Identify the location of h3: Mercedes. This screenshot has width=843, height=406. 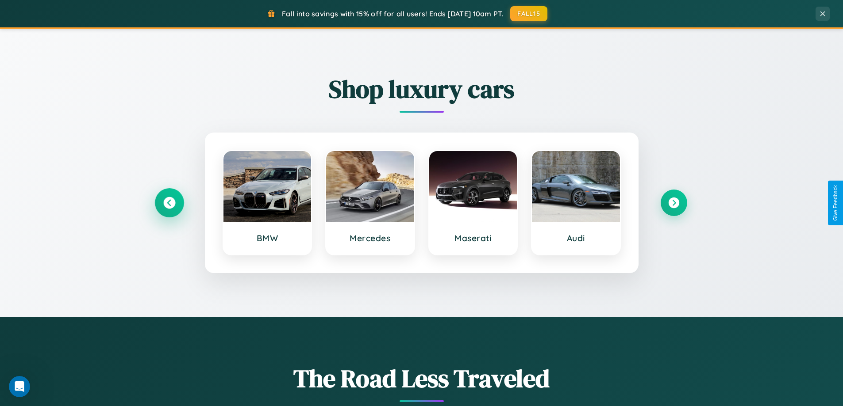
(370, 238).